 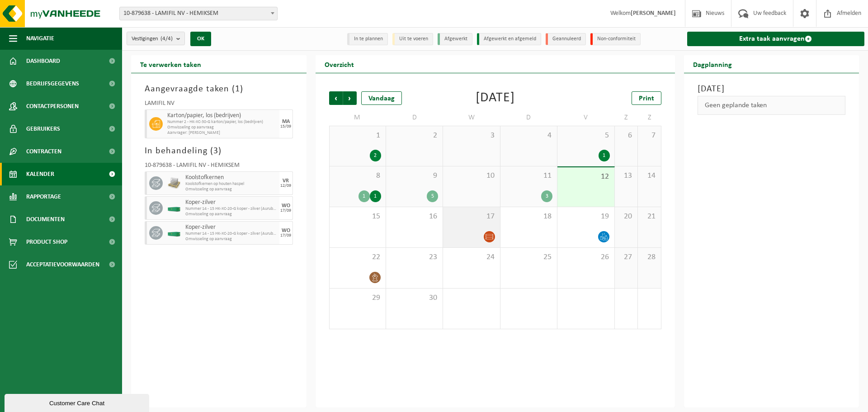 What do you see at coordinates (626, 136) in the screenshot?
I see `span: 6` at bounding box center [626, 136].